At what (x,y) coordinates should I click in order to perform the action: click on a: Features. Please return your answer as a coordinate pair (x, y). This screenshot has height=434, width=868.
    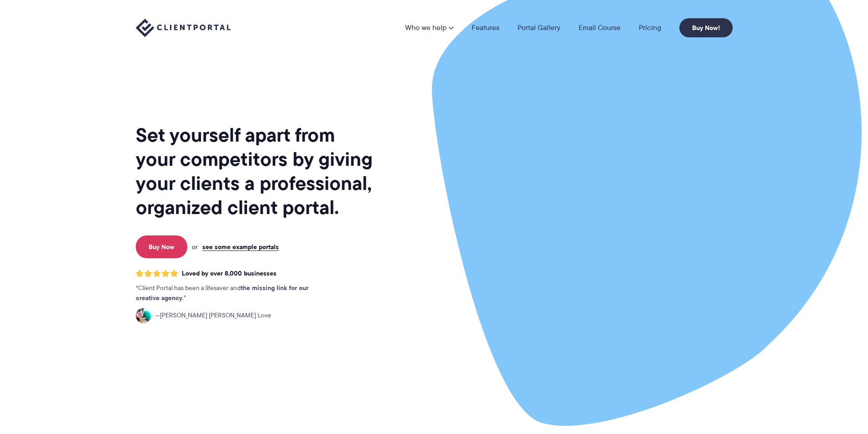
    Looking at the image, I should click on (485, 28).